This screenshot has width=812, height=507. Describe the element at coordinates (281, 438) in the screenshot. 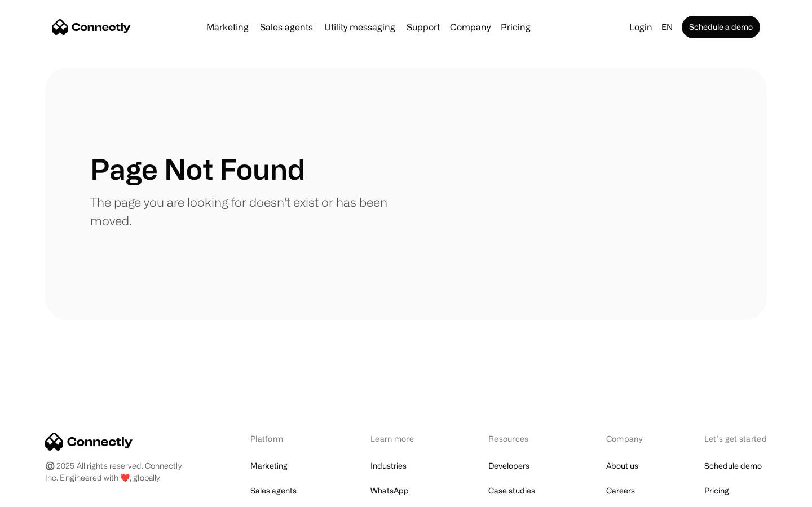

I see `div: Platform` at that location.